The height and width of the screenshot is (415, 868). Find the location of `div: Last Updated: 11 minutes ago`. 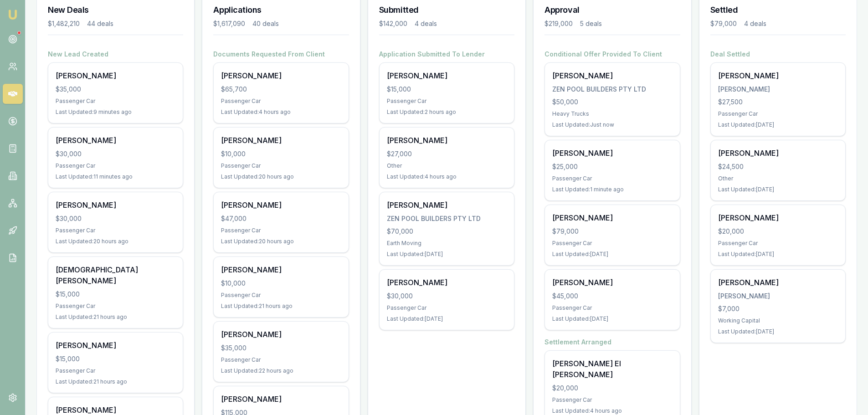

div: Last Updated: 11 minutes ago is located at coordinates (115, 177).